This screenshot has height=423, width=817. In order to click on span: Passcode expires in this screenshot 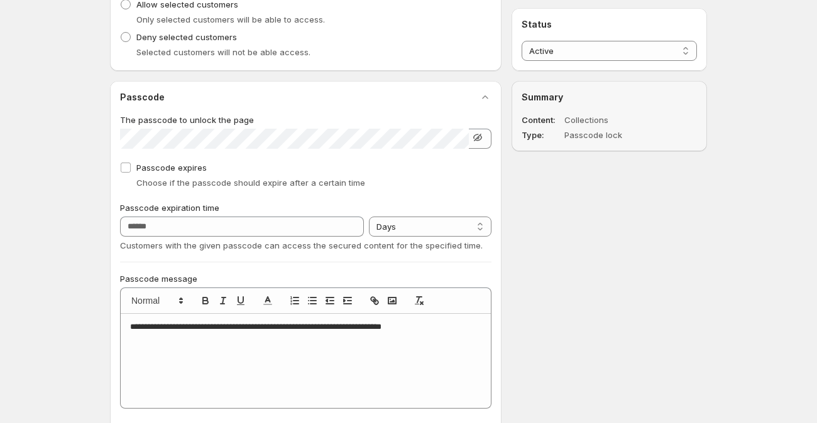, I will do `click(172, 168)`.